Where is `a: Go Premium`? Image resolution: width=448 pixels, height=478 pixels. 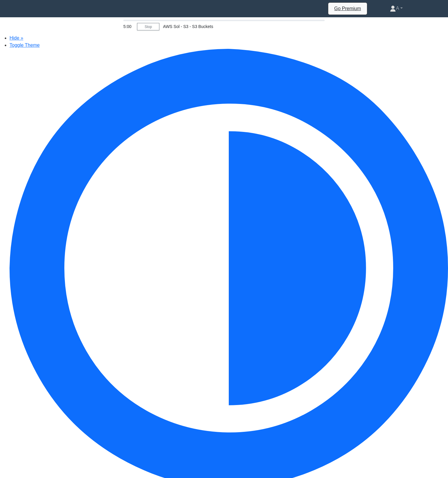 a: Go Premium is located at coordinates (348, 8).